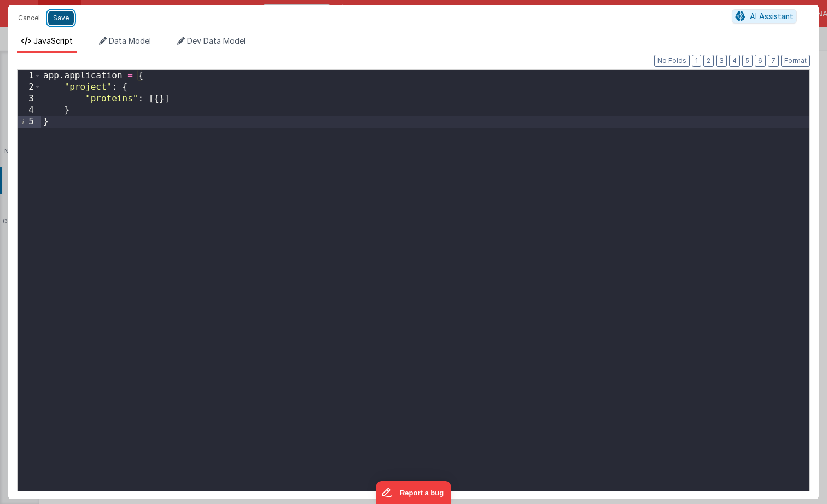  Describe the element at coordinates (734, 61) in the screenshot. I see `button: 4` at that location.